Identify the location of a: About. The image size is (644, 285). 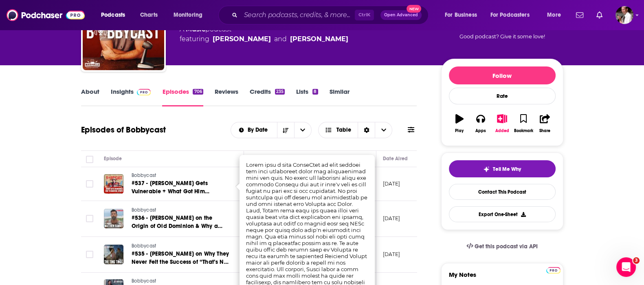
(90, 97).